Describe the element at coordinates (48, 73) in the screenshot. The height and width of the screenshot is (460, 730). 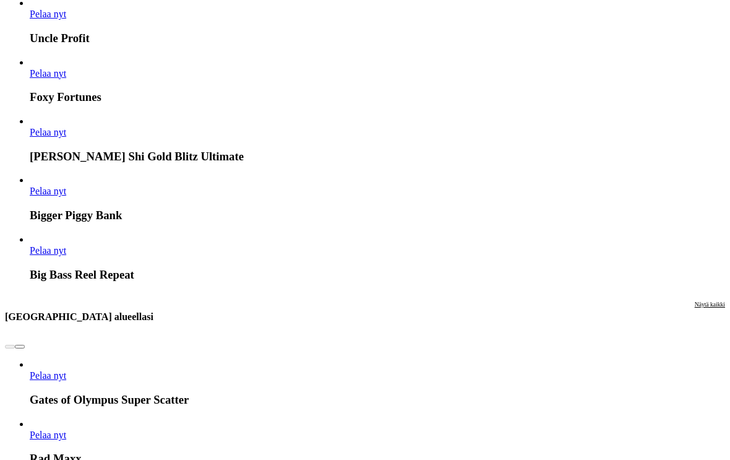
I see `a: Foxy Fortunes` at that location.